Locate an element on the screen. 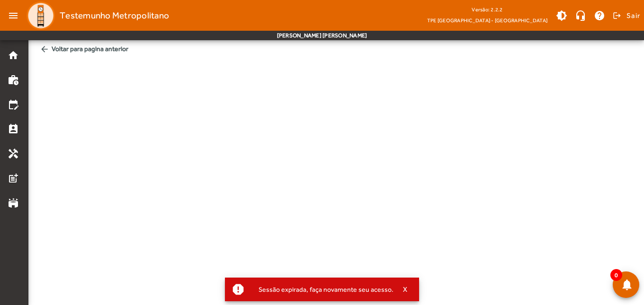 The image size is (644, 305). span: Sair is located at coordinates (633, 15).